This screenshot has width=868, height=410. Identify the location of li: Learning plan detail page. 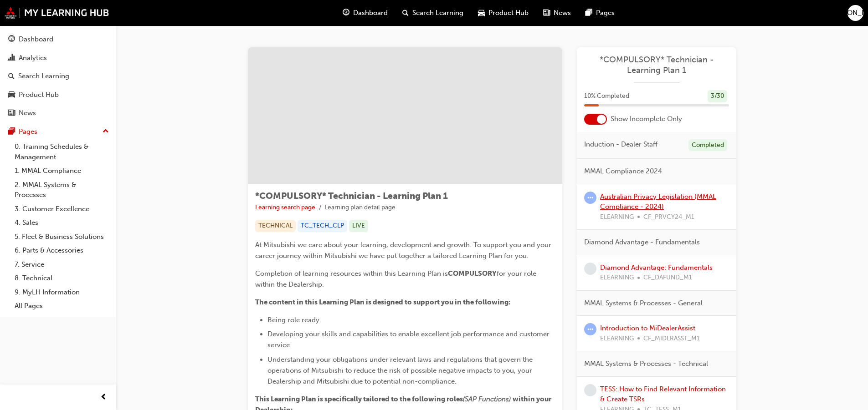
(360, 208).